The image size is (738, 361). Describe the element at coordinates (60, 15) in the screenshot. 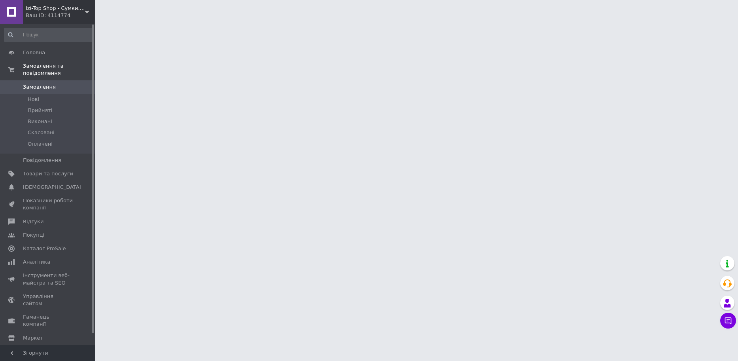

I see `div: Ваш ID: 4114774` at that location.